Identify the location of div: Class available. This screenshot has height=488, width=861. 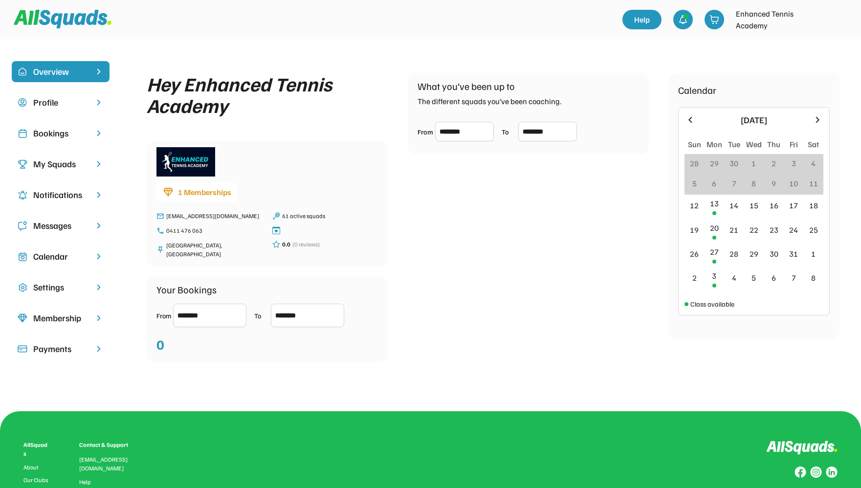
(712, 303).